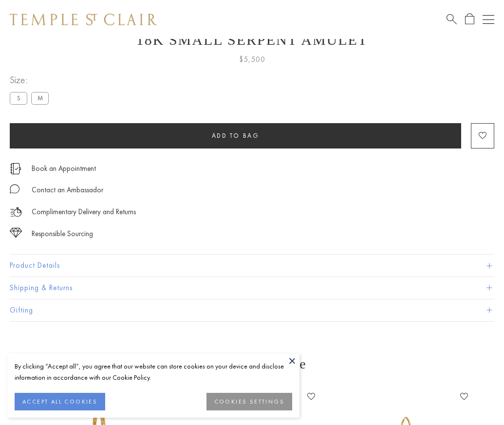  What do you see at coordinates (15, 189) in the screenshot?
I see `img: MessageIcon-01_2.svg` at bounding box center [15, 189].